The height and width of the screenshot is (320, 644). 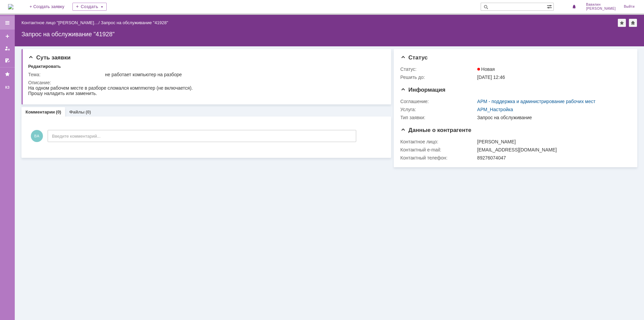 I want to click on div: Соглашение:, so click(x=438, y=101).